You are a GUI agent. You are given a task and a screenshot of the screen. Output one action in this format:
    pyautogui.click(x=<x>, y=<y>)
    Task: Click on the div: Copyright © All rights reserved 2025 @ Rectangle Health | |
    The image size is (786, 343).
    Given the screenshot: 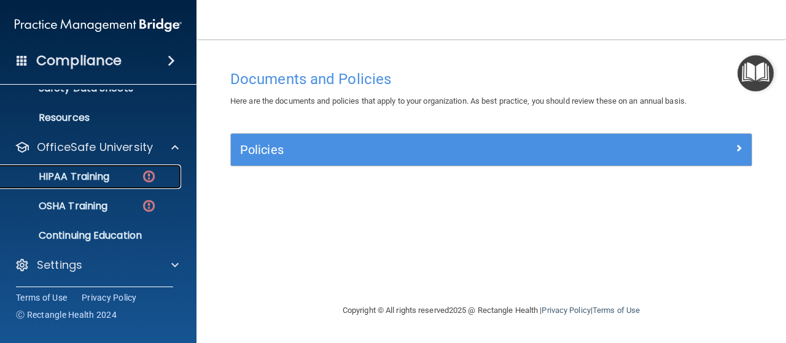 What is the action you would take?
    pyautogui.click(x=491, y=311)
    